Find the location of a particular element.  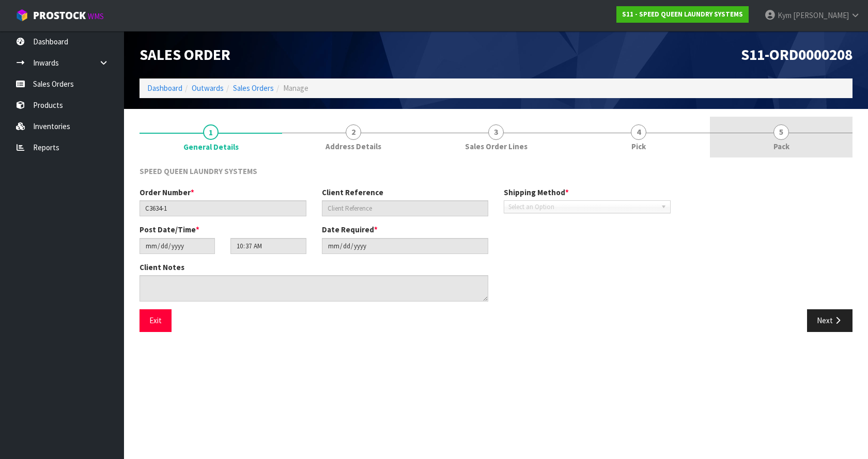

span: 4 is located at coordinates (639, 132).